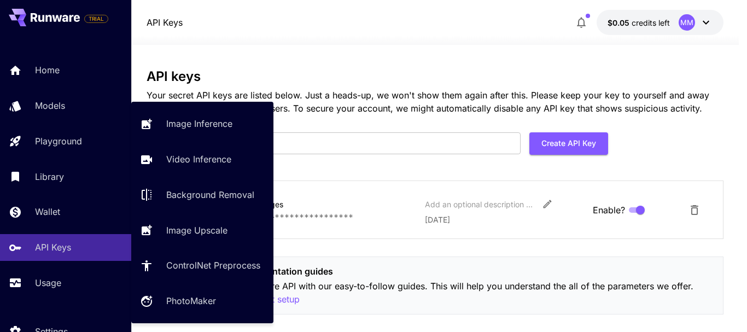  Describe the element at coordinates (50, 105) in the screenshot. I see `p: Models` at that location.